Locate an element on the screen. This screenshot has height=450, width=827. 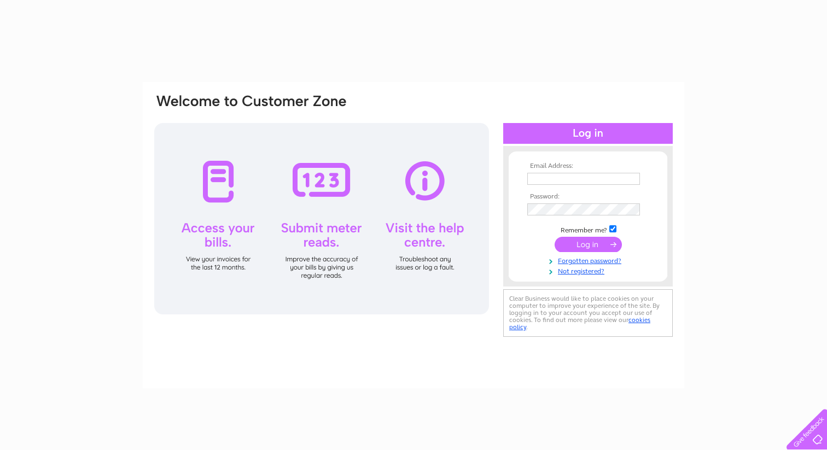
a: Forgotten password? is located at coordinates (589, 260).